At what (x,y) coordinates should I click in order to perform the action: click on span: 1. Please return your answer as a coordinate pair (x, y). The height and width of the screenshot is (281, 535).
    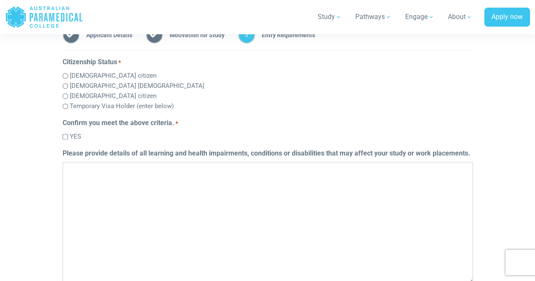
    Looking at the image, I should click on (71, 35).